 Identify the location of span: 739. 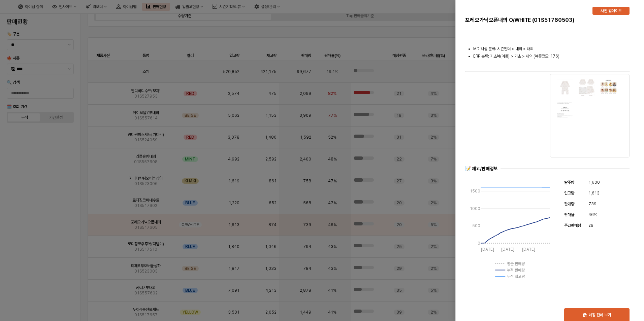
(593, 204).